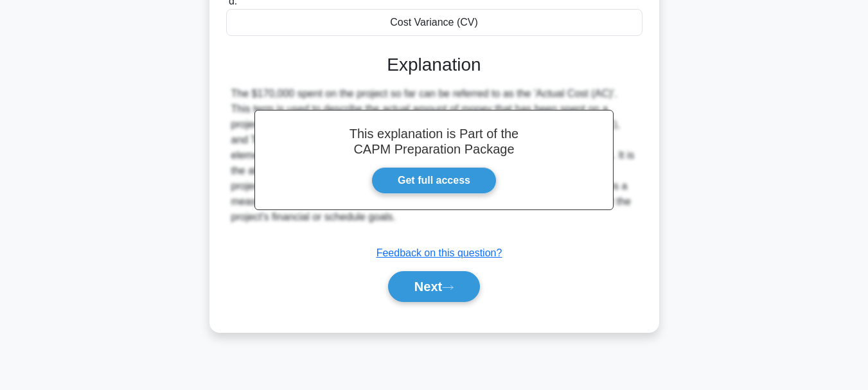 The image size is (868, 390). I want to click on h3: Explanation, so click(434, 65).